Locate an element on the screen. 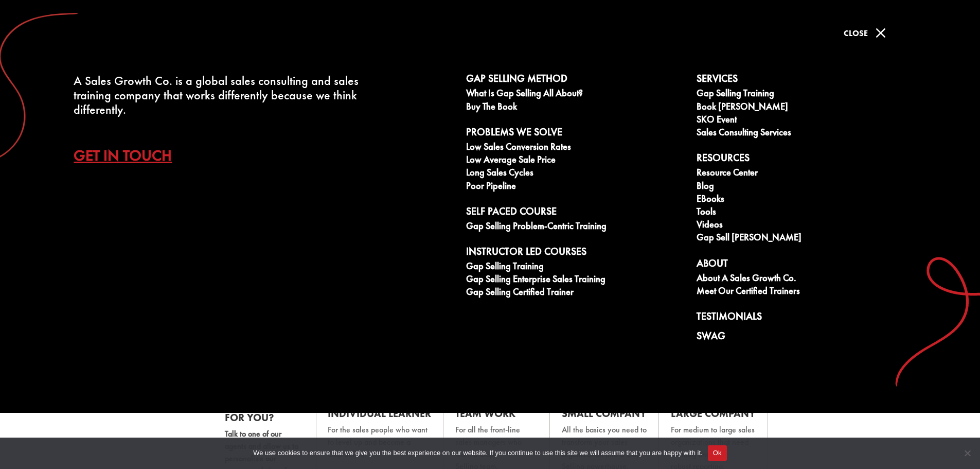  h2: Team Work is located at coordinates (496, 416).